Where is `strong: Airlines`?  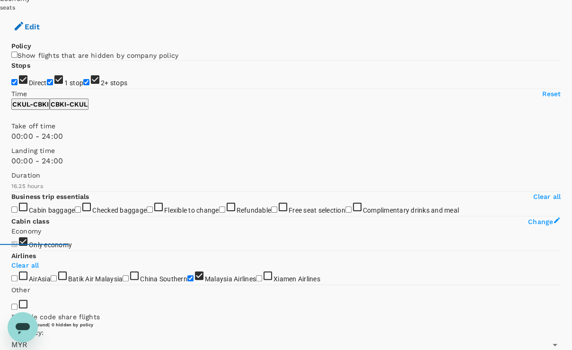
strong: Airlines is located at coordinates (24, 256).